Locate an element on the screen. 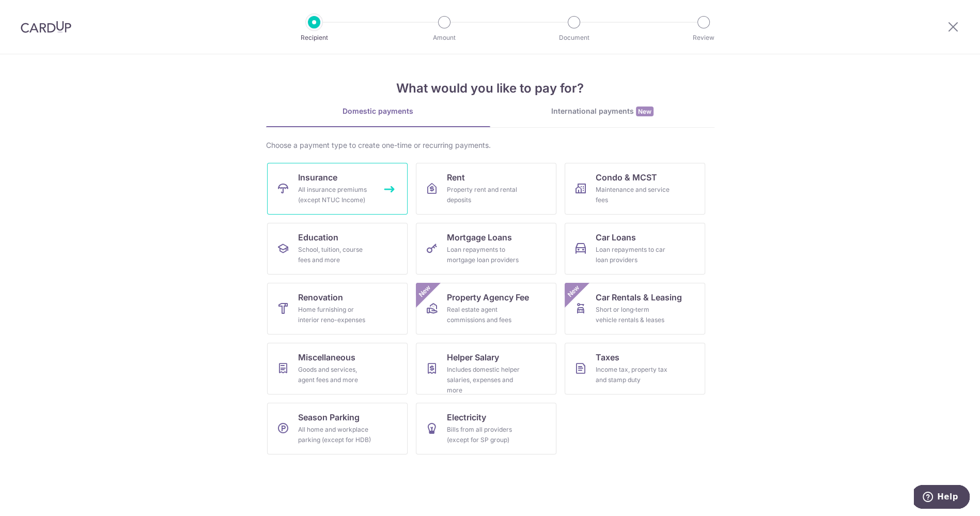 The image size is (980, 516). div: Includes domestic helper salaries, expenses and more is located at coordinates (485, 380).